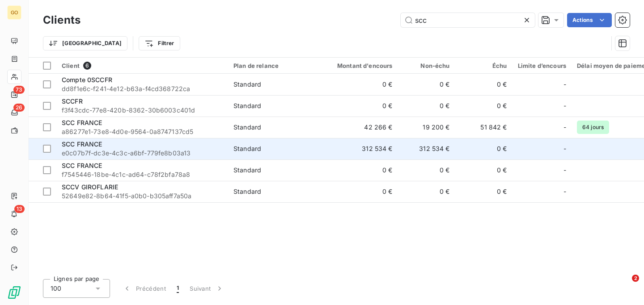 The width and height of the screenshot is (644, 305). What do you see at coordinates (360, 127) in the screenshot?
I see `td: 42 266 €` at bounding box center [360, 127].